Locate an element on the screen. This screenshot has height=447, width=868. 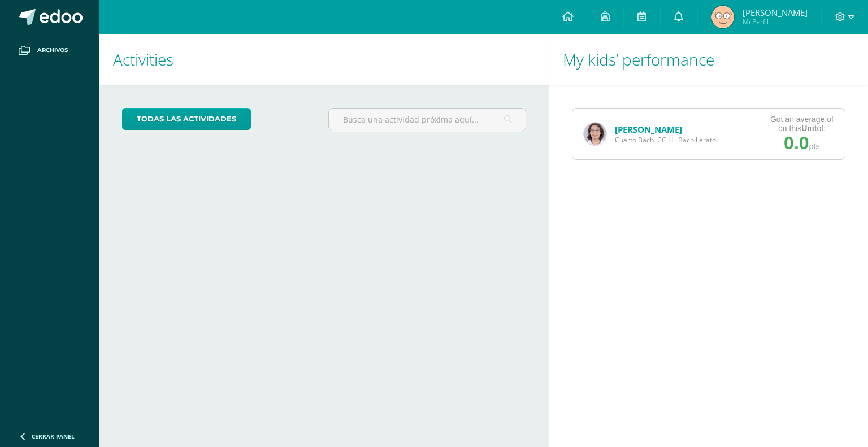
img: d9c7b72a65e1800de1590e9465332ea1.png is located at coordinates (723, 17).